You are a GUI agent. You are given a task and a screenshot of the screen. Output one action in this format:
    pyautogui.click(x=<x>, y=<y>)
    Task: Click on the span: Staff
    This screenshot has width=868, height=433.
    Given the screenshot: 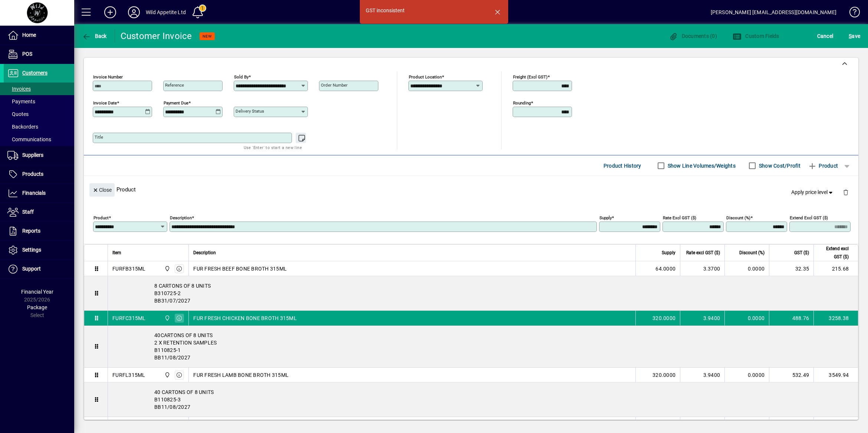 What is the action you would take?
    pyautogui.click(x=28, y=212)
    